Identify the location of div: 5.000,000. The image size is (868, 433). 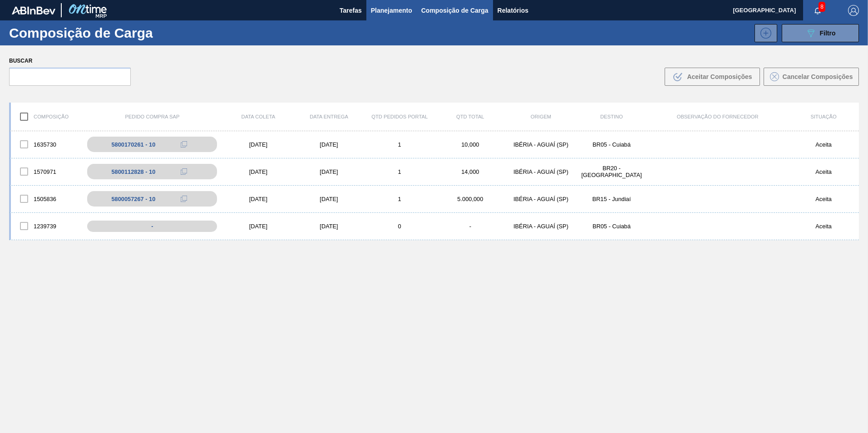
(470, 199).